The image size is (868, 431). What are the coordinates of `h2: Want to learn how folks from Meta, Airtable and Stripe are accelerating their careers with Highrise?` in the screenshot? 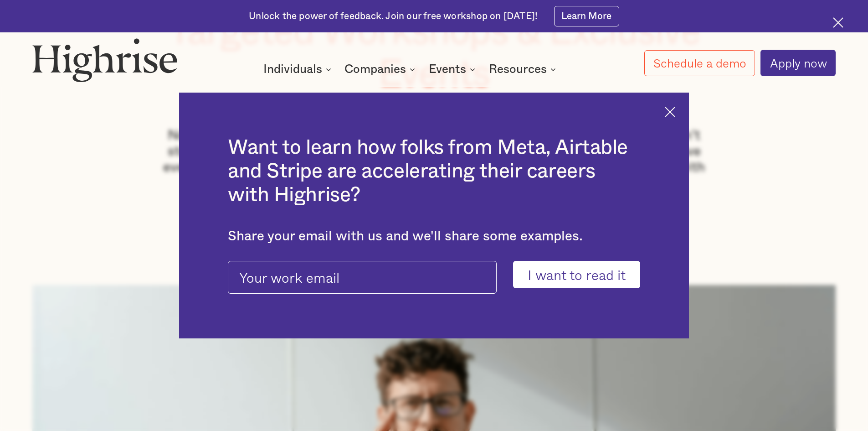 It's located at (434, 171).